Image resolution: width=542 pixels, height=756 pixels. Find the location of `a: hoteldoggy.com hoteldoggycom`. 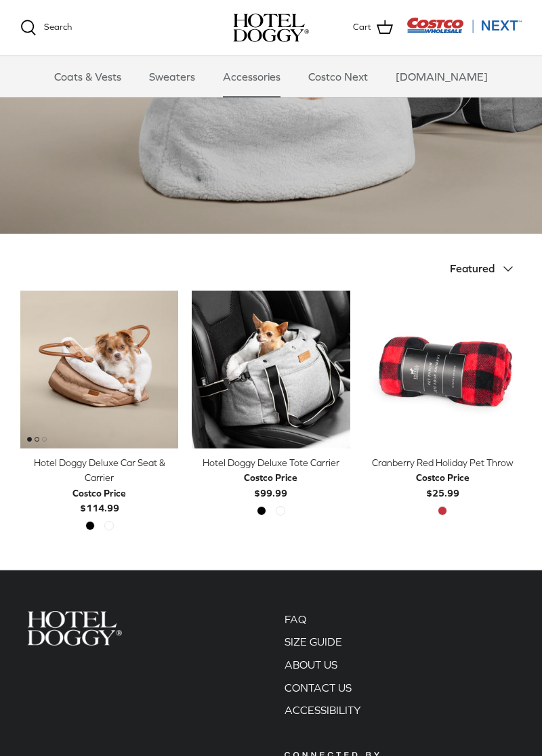

a: hoteldoggy.com hoteldoggycom is located at coordinates (271, 28).